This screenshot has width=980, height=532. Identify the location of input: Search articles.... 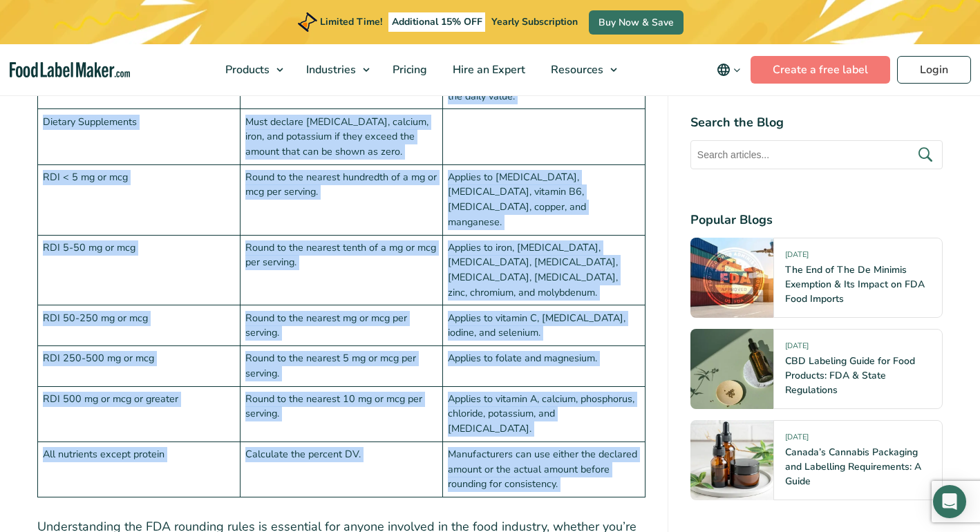
(816, 155).